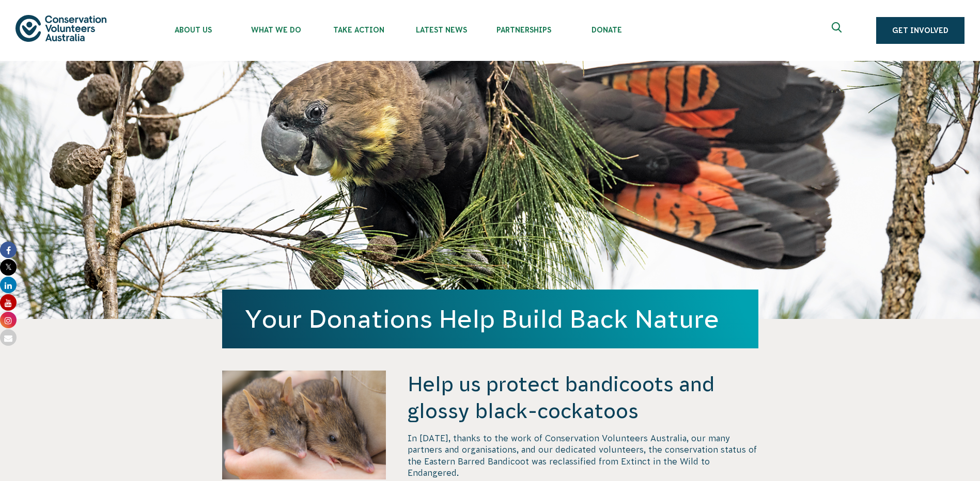 This screenshot has width=980, height=481. I want to click on a: Get Involved, so click(920, 31).